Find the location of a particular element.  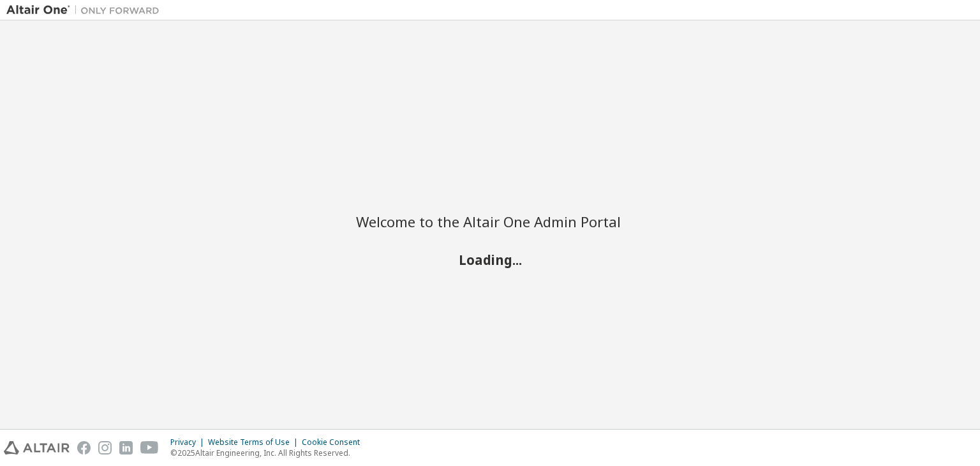

p: © 2025 Altair Engineering, Inc. All Rights Reserved. is located at coordinates (269, 452).